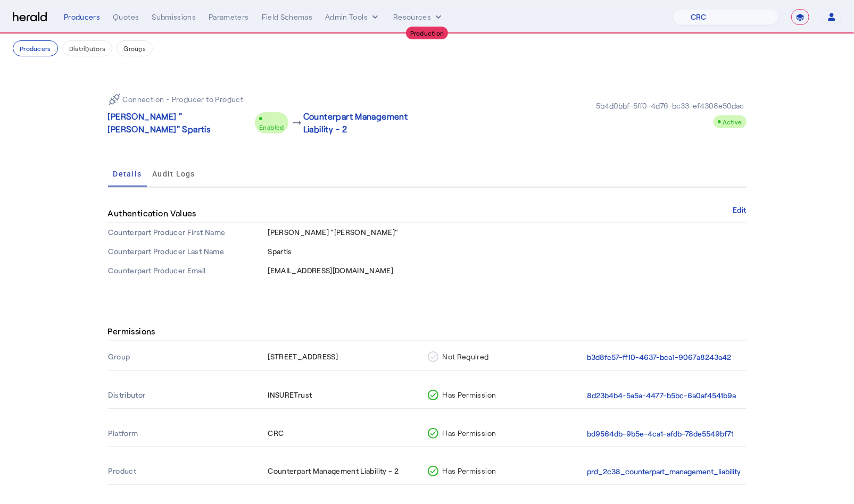 The image size is (854, 504). What do you see at coordinates (348, 434) in the screenshot?
I see `th: CRC` at bounding box center [348, 434].